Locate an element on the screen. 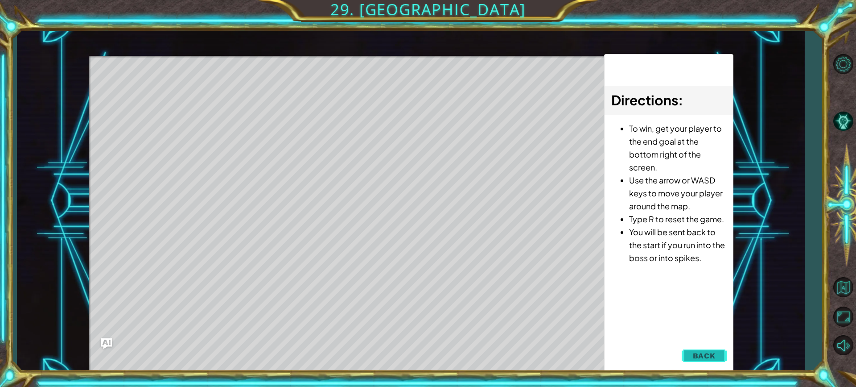 The width and height of the screenshot is (856, 387). li: To win, get your player to the end goal at the bottom right of the screen. is located at coordinates (677, 148).